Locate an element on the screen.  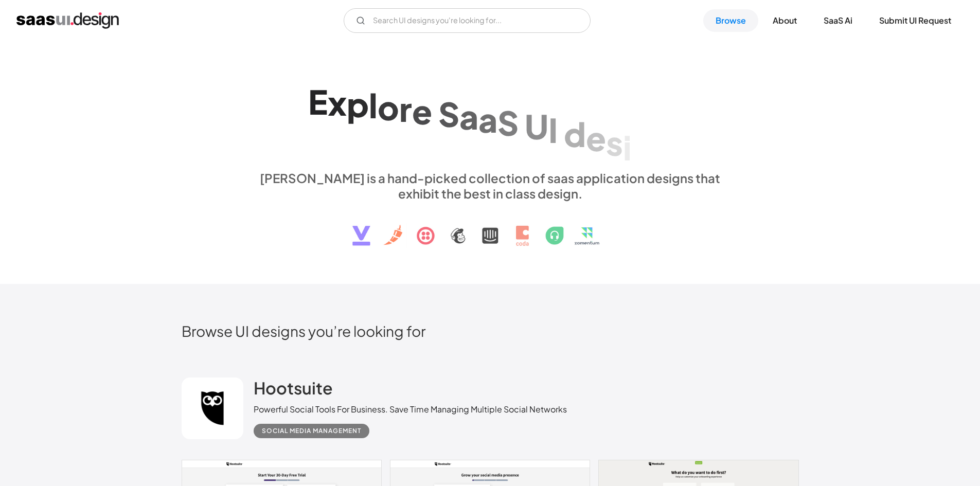
div: r is located at coordinates (406, 108).